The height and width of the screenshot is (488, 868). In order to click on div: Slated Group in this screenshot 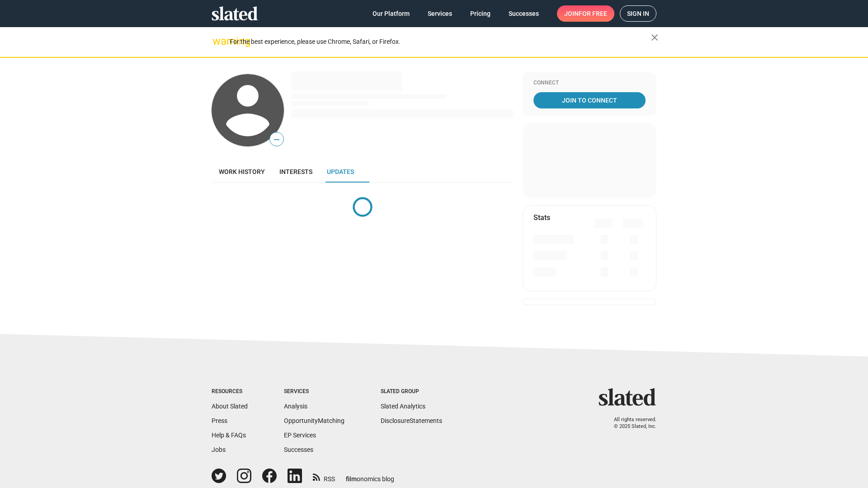, I will do `click(411, 392)`.